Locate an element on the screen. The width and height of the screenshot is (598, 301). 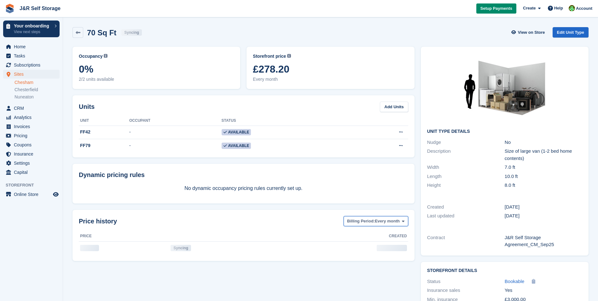
span: Price history is located at coordinates (98, 221).